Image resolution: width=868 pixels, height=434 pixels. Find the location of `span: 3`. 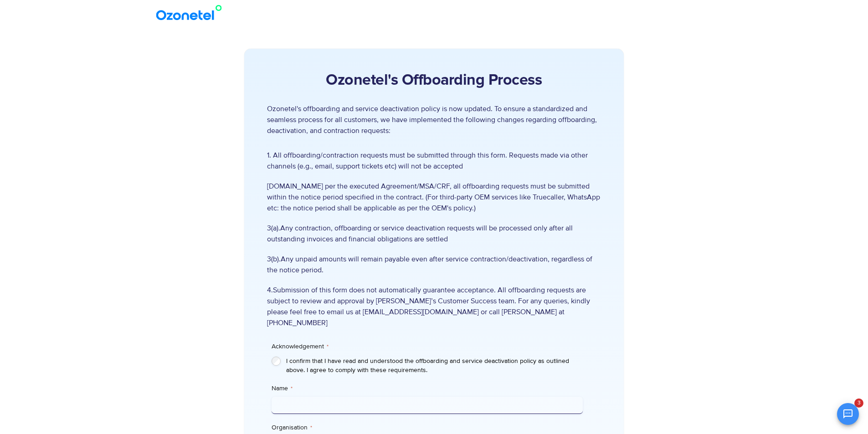

span: 3 is located at coordinates (859, 403).